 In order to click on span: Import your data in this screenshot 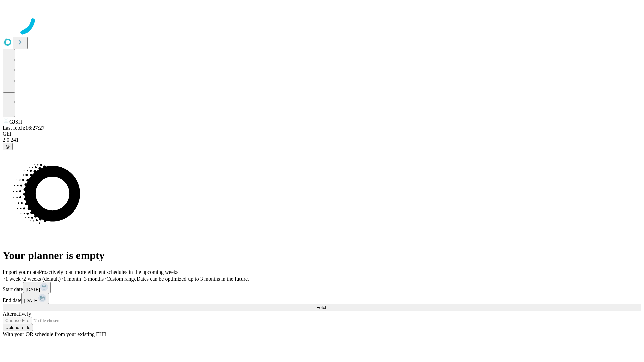, I will do `click(21, 272)`.